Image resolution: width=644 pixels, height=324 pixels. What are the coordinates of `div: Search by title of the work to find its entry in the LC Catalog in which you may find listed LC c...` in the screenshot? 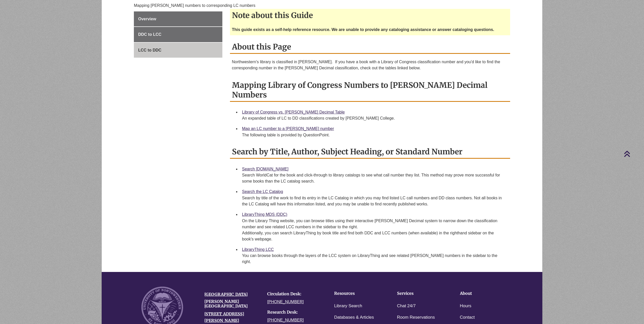 It's located at (374, 201).